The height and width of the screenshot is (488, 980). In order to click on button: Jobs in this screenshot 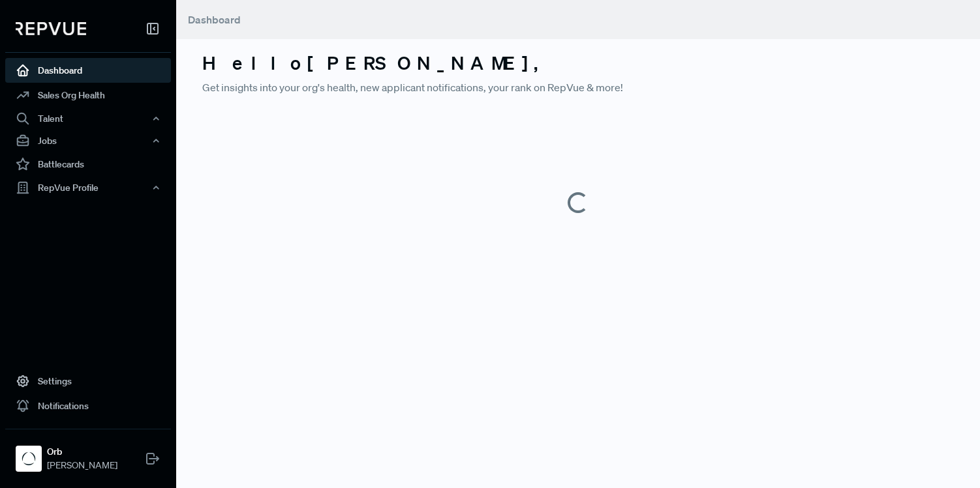, I will do `click(88, 140)`.